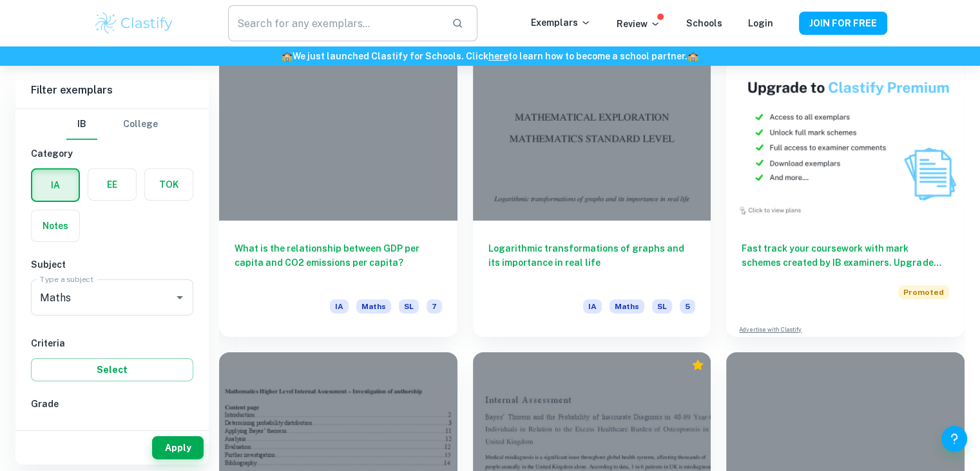  I want to click on button: IB, so click(82, 124).